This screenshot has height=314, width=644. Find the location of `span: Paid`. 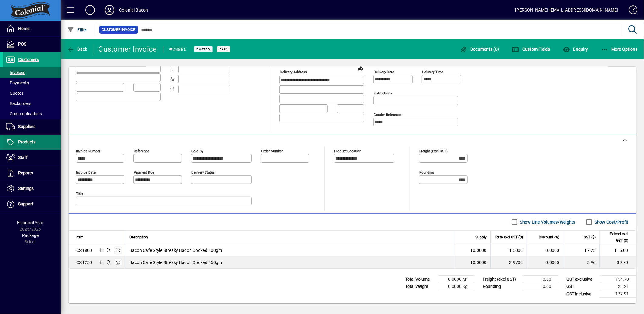

span: Paid is located at coordinates (223, 49).